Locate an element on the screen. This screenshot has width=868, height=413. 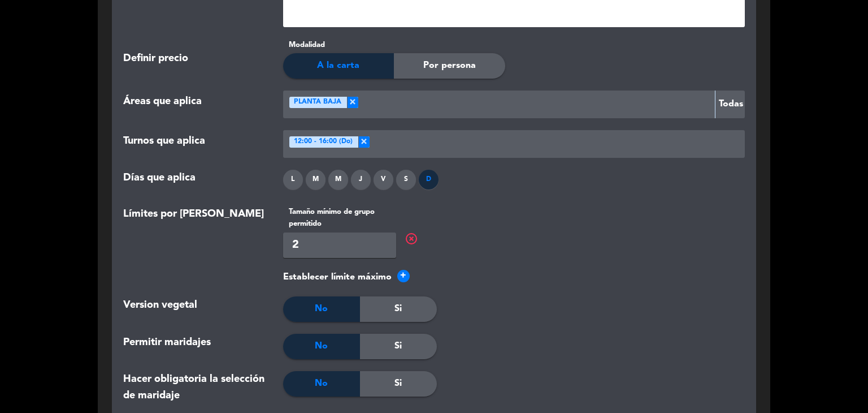
span: Version vegetal is located at coordinates (160, 305).